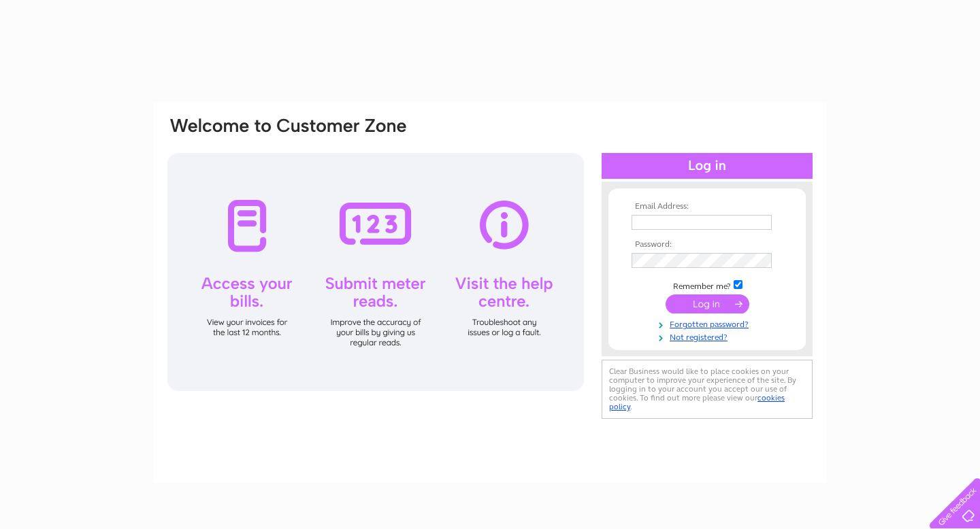  Describe the element at coordinates (707, 245) in the screenshot. I see `th: Password:` at that location.